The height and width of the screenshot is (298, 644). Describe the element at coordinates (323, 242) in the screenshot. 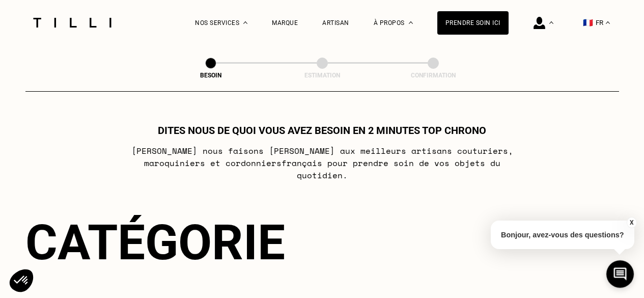

I see `div: Catégorie` at that location.